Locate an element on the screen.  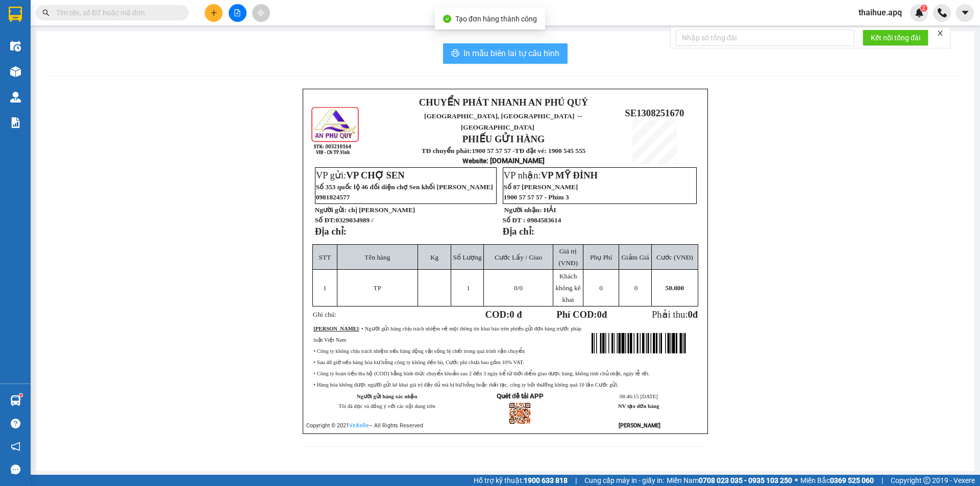
strong: Số ĐT : is located at coordinates (514, 220).